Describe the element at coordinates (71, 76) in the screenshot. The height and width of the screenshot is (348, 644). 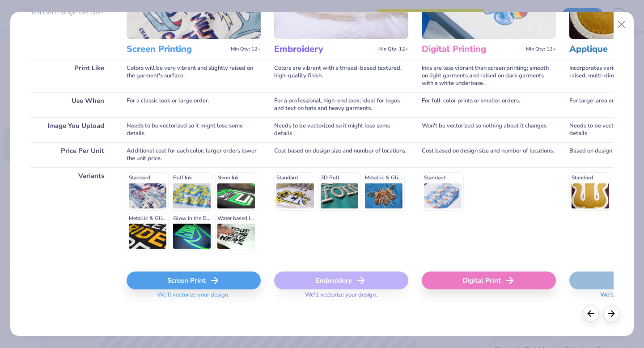
I see `div: Print Like` at that location.